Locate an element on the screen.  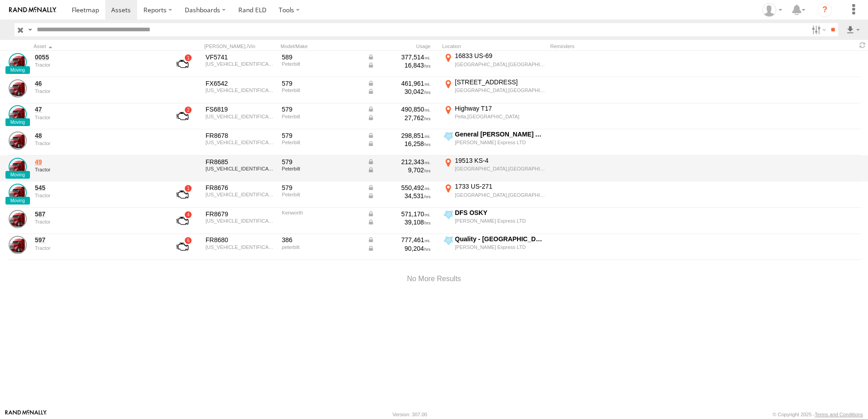
div: 1XPBD49X6PD860006 is located at coordinates (241, 142).